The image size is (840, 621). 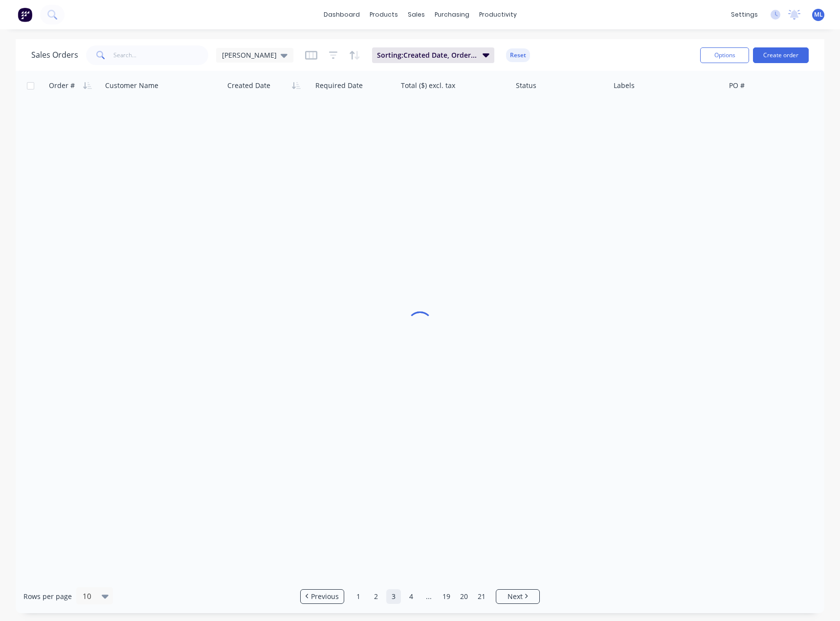 What do you see at coordinates (342, 15) in the screenshot?
I see `a: dashboard` at bounding box center [342, 15].